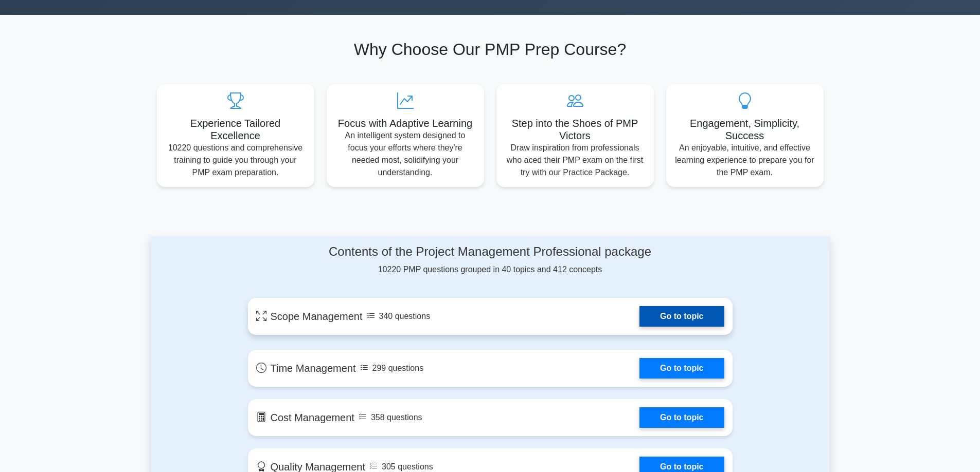 This screenshot has width=980, height=472. What do you see at coordinates (490, 49) in the screenshot?
I see `h2: Why Choose Our PMP Prep Course?` at bounding box center [490, 49].